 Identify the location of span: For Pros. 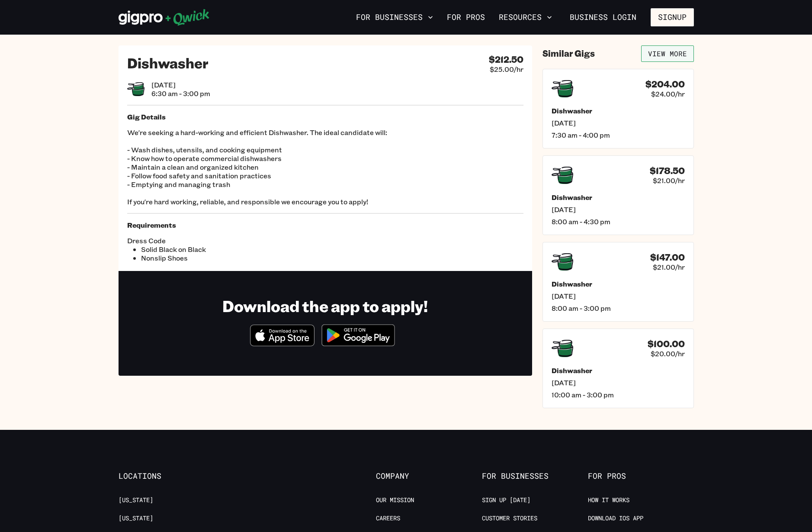
(641, 476).